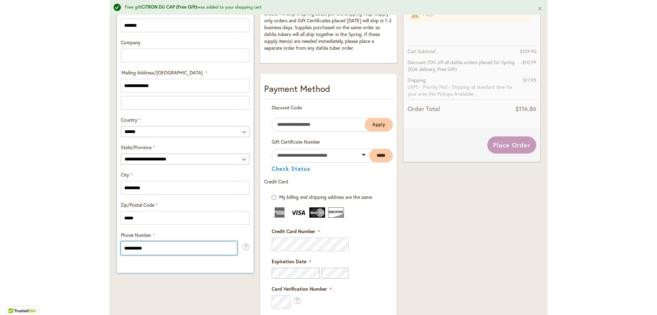 This screenshot has width=657, height=315. I want to click on strong: CITRON DU CAP (Free Gift), so click(169, 7).